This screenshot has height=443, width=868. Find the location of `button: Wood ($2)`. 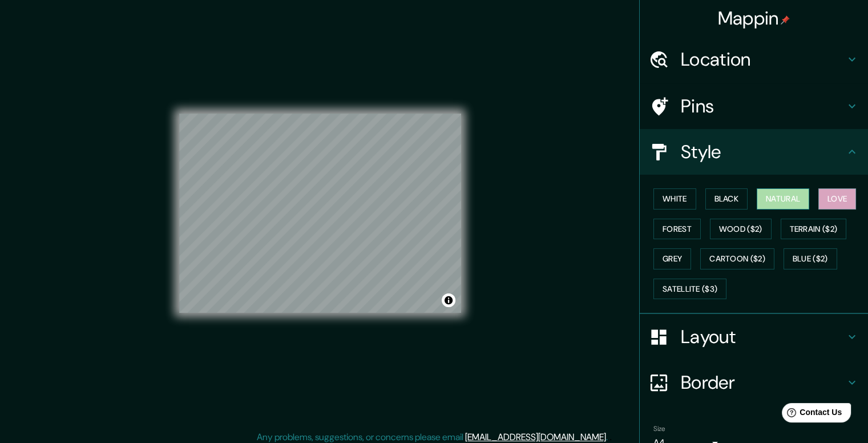

button: Wood ($2) is located at coordinates (740, 229).